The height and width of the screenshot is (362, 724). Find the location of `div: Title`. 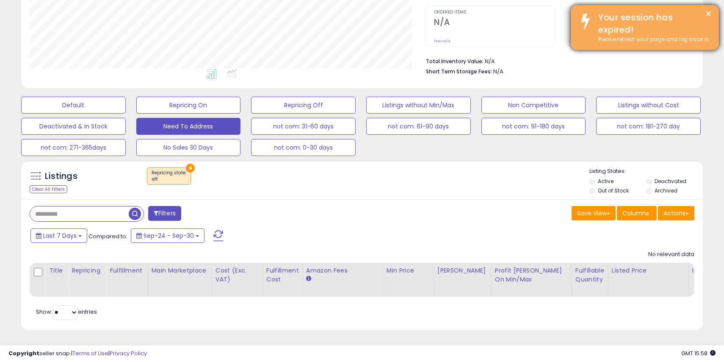

div: Title is located at coordinates (57, 270).